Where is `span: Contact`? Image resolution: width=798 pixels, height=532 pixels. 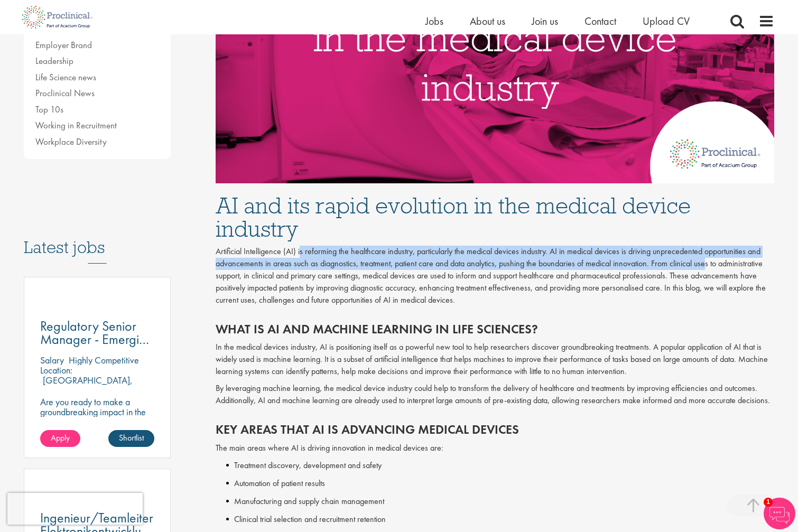
span: Contact is located at coordinates (600, 21).